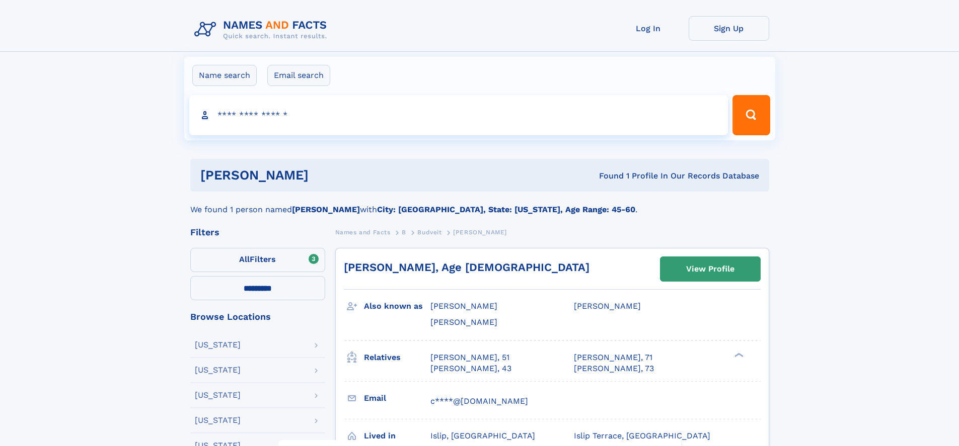 This screenshot has height=446, width=959. What do you see at coordinates (404, 232) in the screenshot?
I see `a: B` at bounding box center [404, 232].